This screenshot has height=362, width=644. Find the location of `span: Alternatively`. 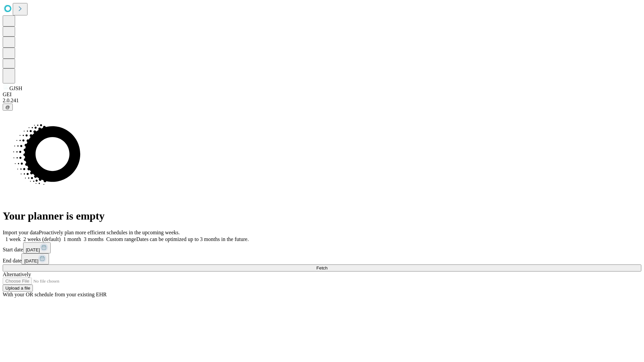

span: Alternatively is located at coordinates (17, 274).